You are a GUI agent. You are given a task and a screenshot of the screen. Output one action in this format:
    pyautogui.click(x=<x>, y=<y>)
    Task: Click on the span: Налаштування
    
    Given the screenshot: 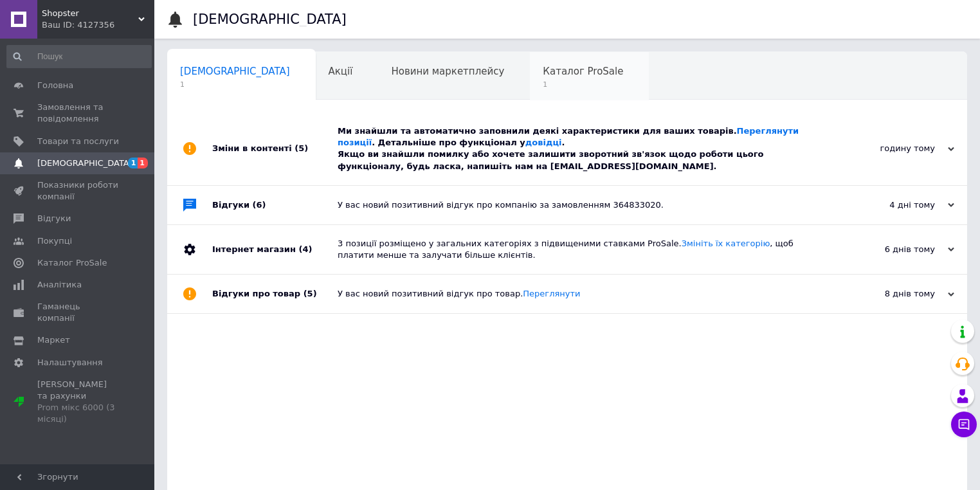 What is the action you would take?
    pyautogui.click(x=70, y=363)
    